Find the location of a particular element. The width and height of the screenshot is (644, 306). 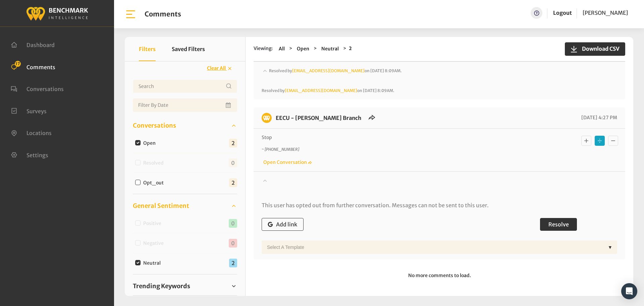

a: Locations is located at coordinates (31, 132).